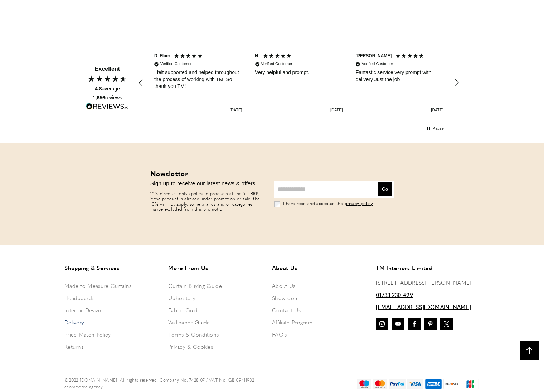 The height and width of the screenshot is (392, 544). Describe the element at coordinates (107, 108) in the screenshot. I see `a: Read more reviews on REVIEWS.io` at that location.